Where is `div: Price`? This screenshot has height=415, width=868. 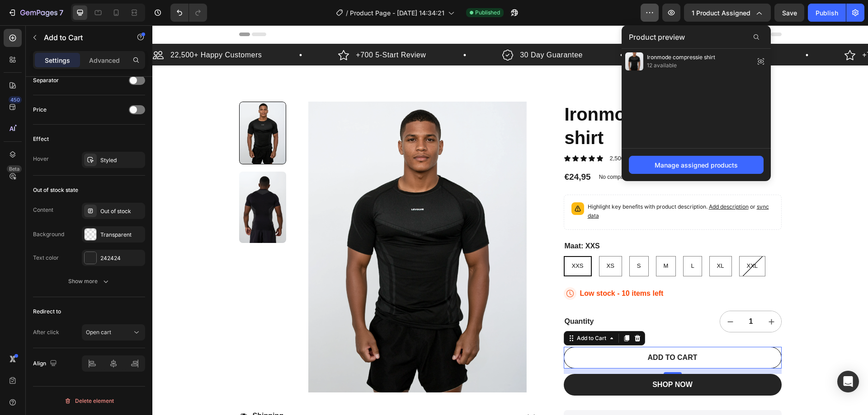
div: Price is located at coordinates (39, 110).